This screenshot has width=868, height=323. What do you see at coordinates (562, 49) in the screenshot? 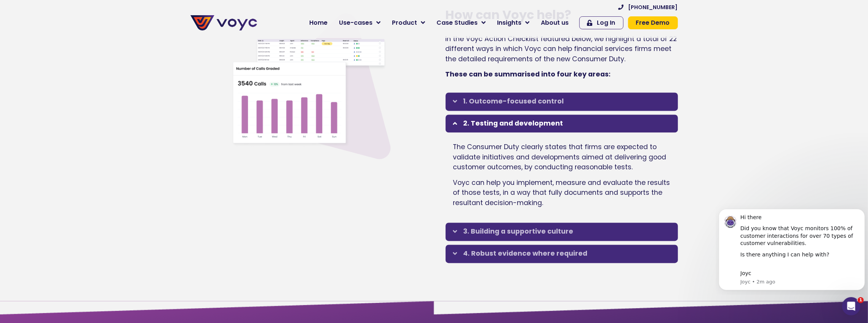
I see `span: In the Voyc Action Checklist featured below, we highlight a total of 22 different ways in which V...` at bounding box center [562, 49].